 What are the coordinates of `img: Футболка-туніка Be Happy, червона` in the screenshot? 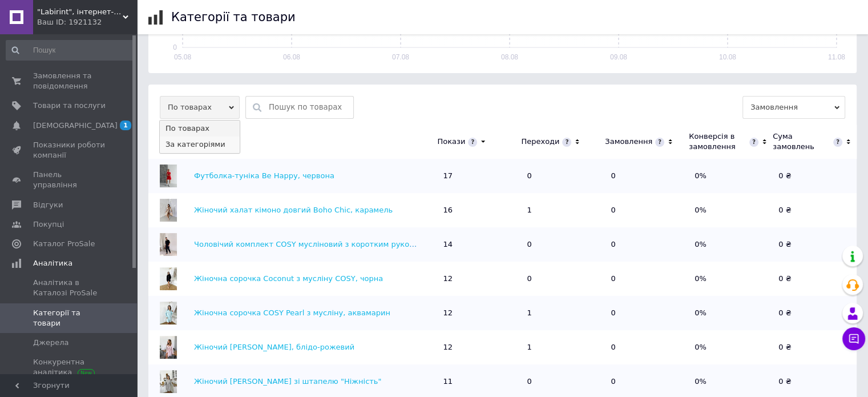 It's located at (168, 176).